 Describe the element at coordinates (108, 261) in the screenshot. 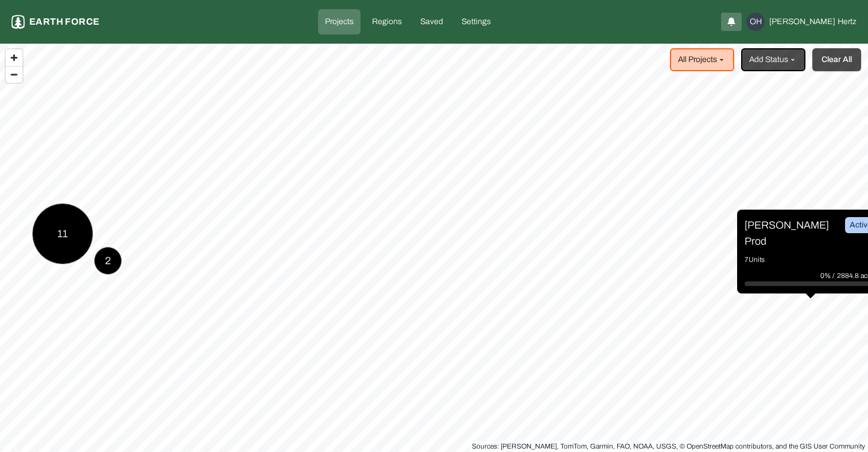

I see `button: 2` at that location.